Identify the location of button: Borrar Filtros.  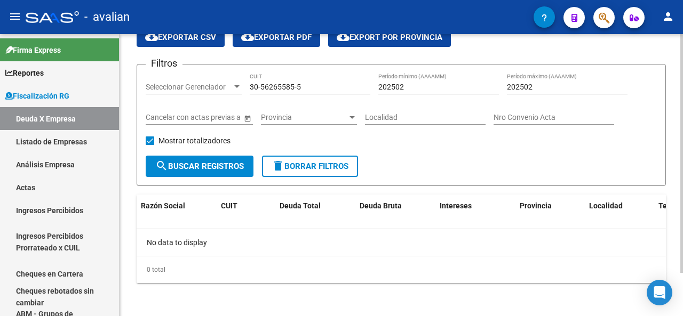
(310, 166).